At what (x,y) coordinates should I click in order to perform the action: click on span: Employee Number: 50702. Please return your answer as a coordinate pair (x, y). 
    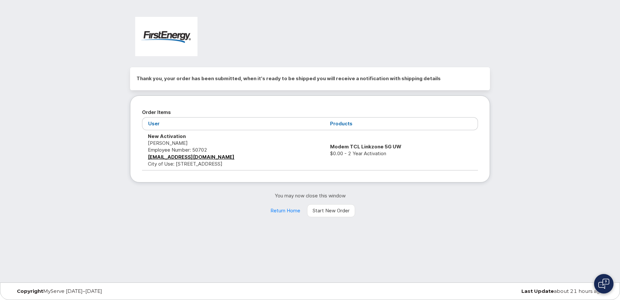
    Looking at the image, I should click on (177, 149).